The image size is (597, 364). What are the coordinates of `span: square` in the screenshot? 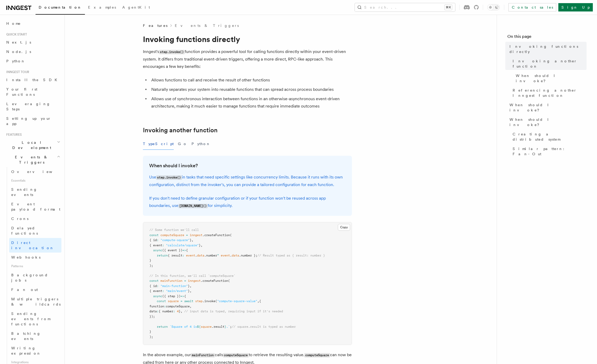 It's located at (206, 327).